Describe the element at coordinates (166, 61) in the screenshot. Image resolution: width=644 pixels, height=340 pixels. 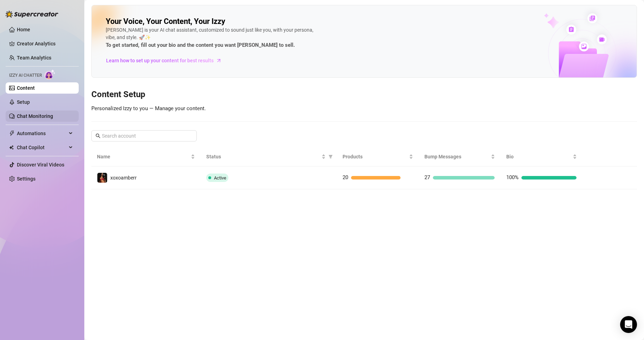
I see `a: Learn how to set up your content for best results` at that location.